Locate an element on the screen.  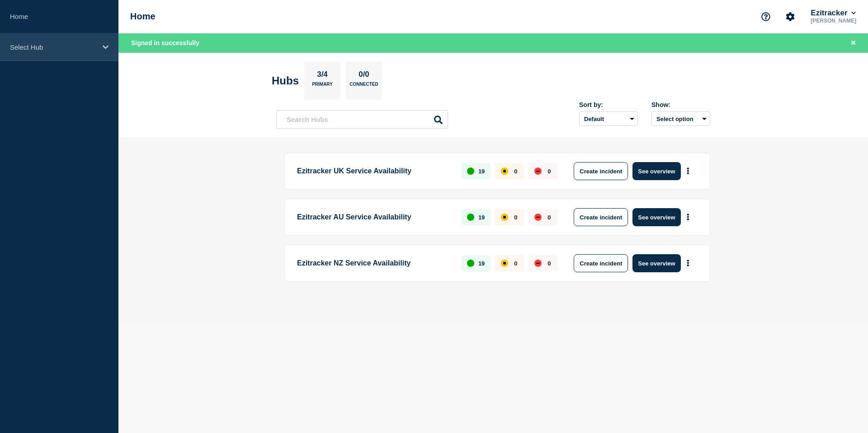
p: Ezitracker UK Service Availability is located at coordinates (374, 171).